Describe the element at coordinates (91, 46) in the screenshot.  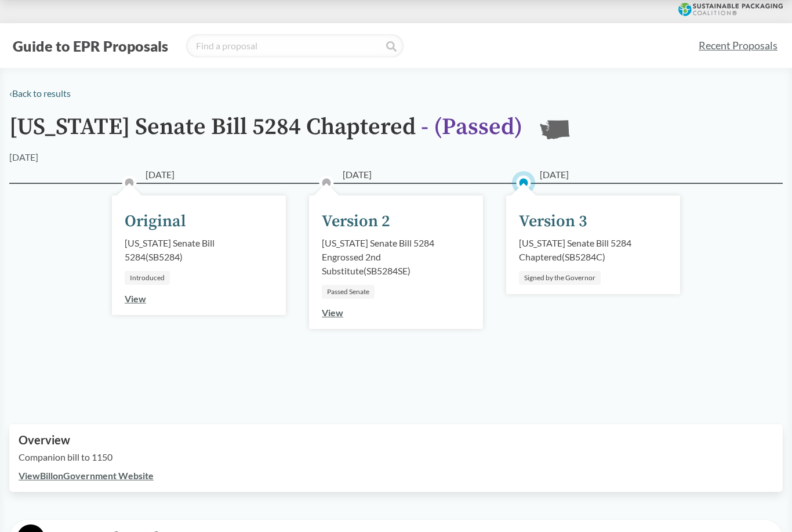
I see `button: Guide to EPR Proposals` at that location.